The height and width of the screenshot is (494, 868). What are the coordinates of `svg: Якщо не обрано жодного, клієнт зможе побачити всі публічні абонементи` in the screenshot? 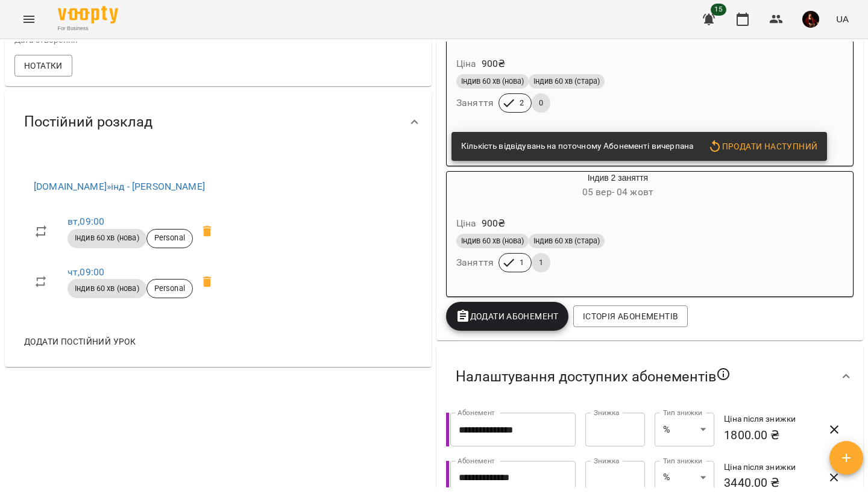 It's located at (723, 374).